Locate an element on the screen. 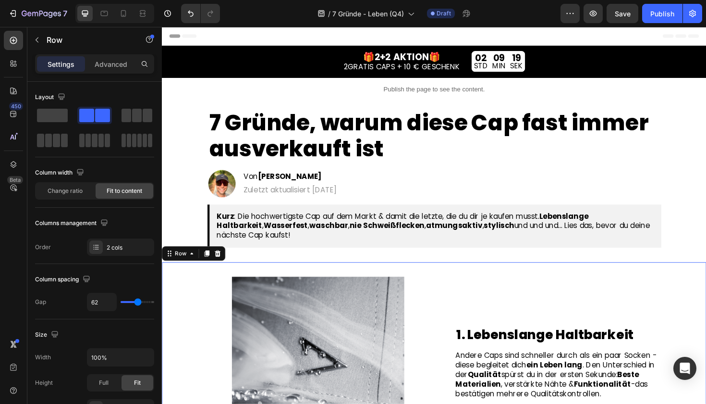 This screenshot has width=706, height=404. button: Save is located at coordinates (623, 13).